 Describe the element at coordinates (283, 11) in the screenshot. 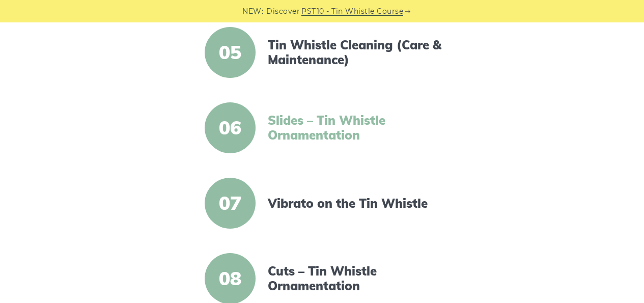

I see `span: Discover` at that location.